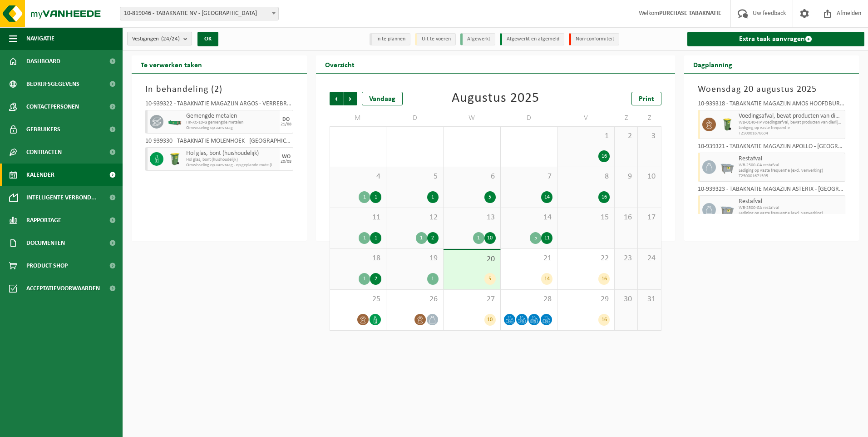  What do you see at coordinates (170, 39) in the screenshot?
I see `count: (24/24)` at bounding box center [170, 39].